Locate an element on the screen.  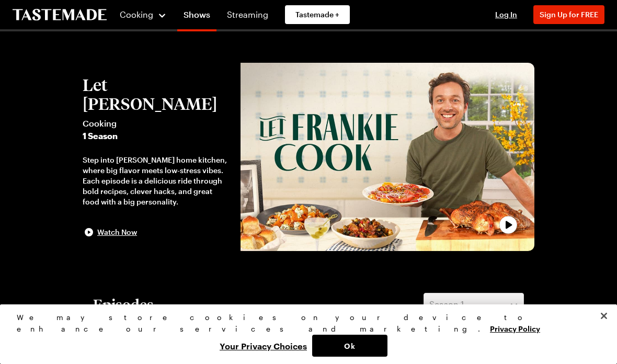
a: Shows is located at coordinates (197, 16).